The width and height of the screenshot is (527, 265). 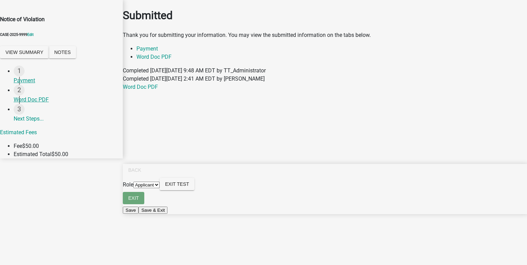 I want to click on a: Next Steps..., so click(x=68, y=115).